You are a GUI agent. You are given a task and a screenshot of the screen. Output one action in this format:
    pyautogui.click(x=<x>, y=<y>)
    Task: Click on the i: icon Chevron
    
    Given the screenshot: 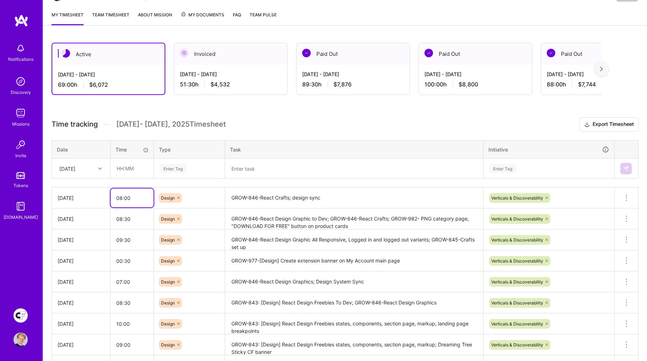 What is the action you would take?
    pyautogui.click(x=100, y=169)
    